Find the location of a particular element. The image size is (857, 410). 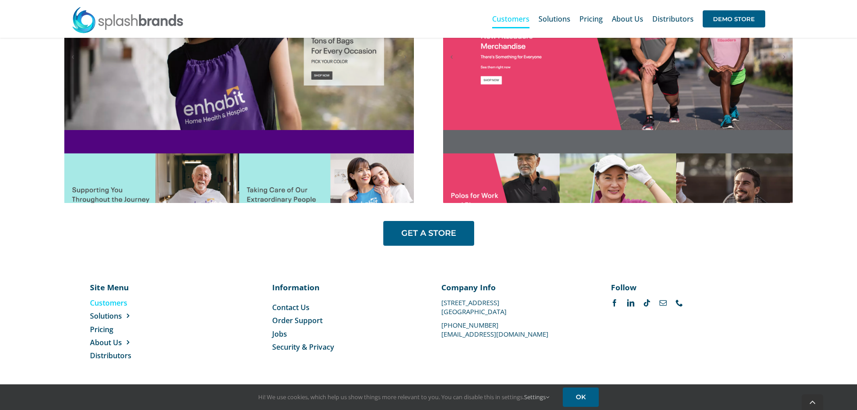

a: DEMO STORE is located at coordinates (734, 19).